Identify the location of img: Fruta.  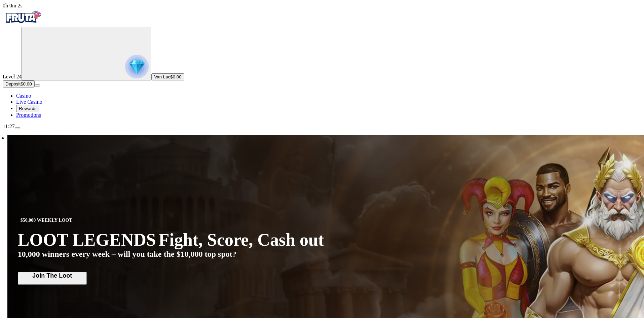
(23, 17).